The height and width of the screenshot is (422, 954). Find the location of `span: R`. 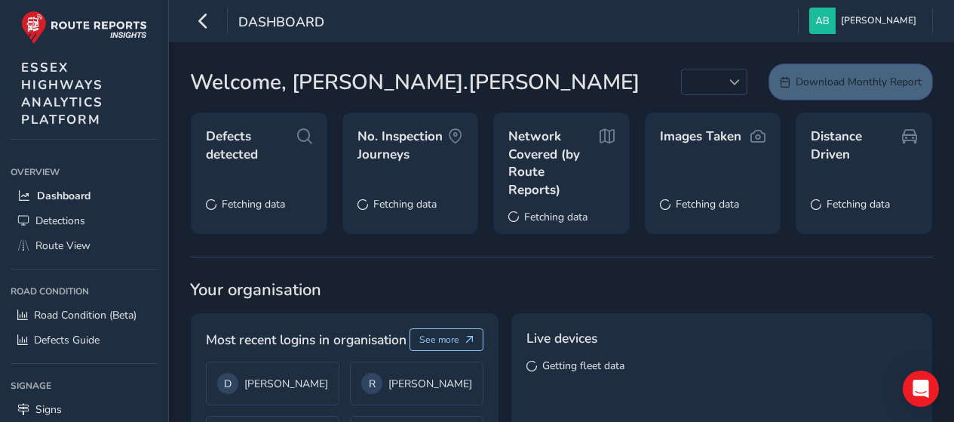

span: R is located at coordinates (372, 383).